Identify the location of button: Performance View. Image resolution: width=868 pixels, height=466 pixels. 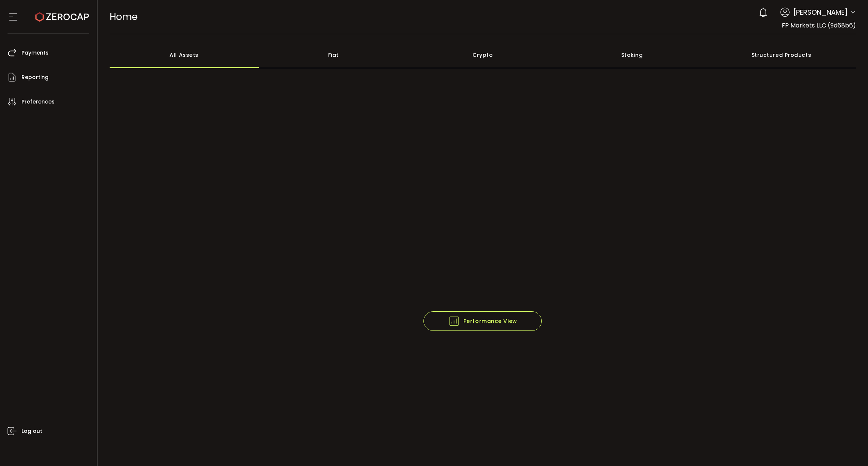
(482, 321).